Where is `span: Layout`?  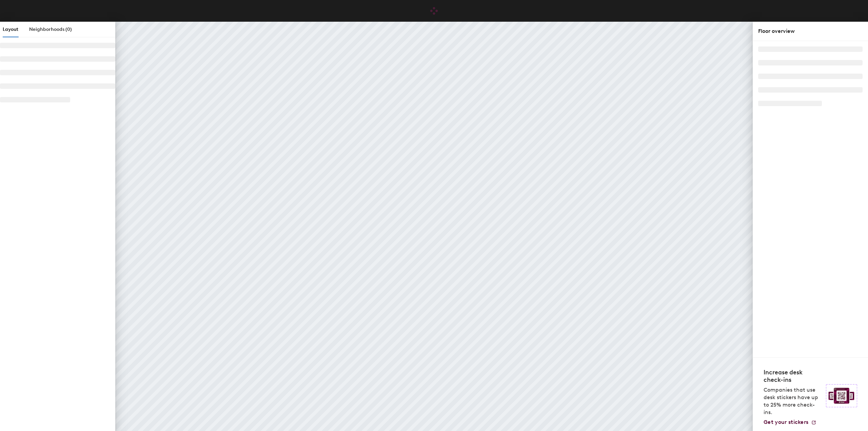
span: Layout is located at coordinates (11, 29).